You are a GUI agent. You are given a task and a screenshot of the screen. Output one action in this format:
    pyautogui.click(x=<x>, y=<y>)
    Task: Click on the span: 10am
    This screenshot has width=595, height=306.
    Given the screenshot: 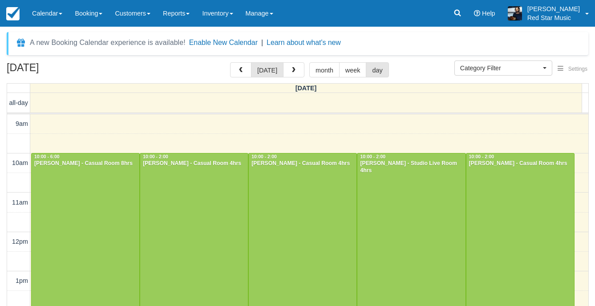 What is the action you would take?
    pyautogui.click(x=20, y=163)
    